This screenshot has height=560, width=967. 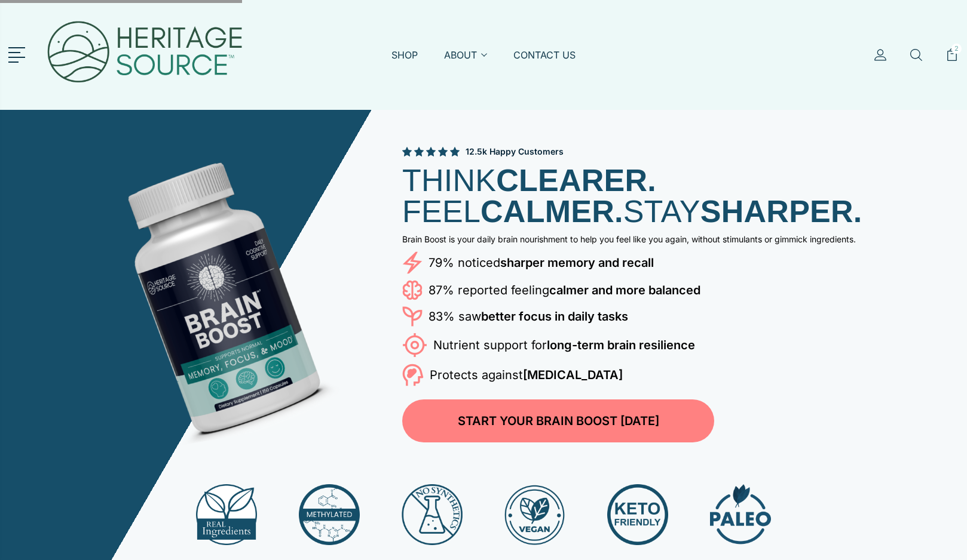 I want to click on a: SHOP, so click(x=405, y=62).